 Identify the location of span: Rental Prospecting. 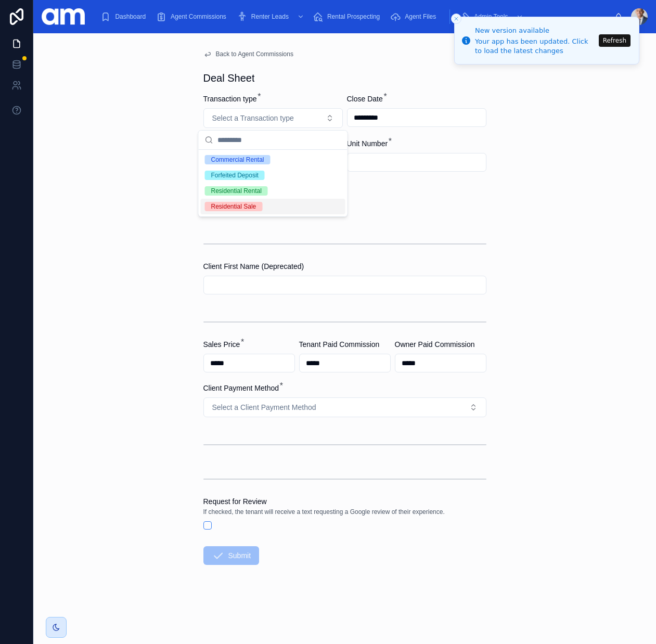
(353, 17).